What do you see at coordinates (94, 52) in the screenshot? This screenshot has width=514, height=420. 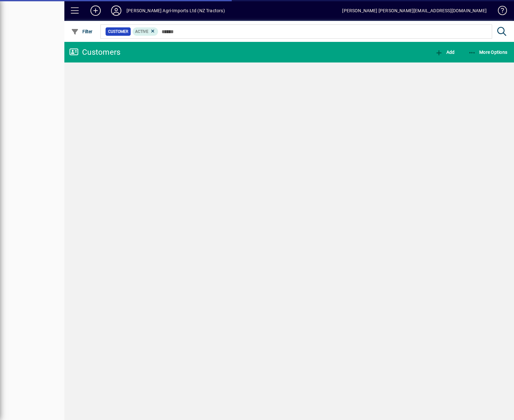 I see `div: Customers` at bounding box center [94, 52].